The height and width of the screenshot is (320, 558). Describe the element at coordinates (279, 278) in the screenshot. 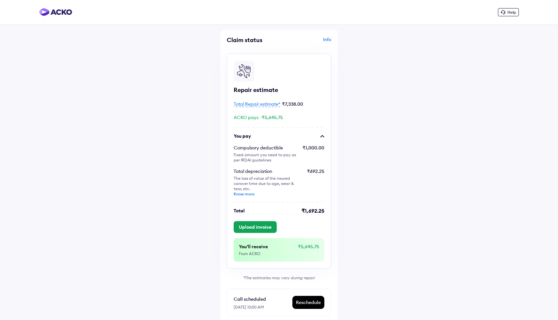

I see `div: *The estimates may vary during repair` at that location.